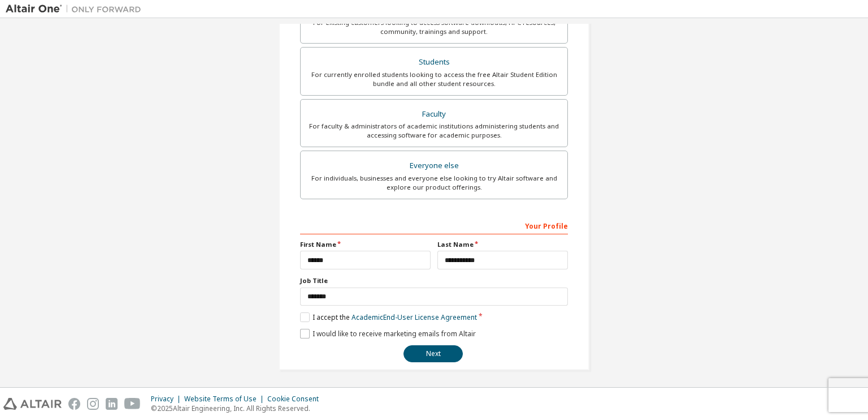 Image resolution: width=868 pixels, height=420 pixels. I want to click on label: First Name, so click(365, 244).